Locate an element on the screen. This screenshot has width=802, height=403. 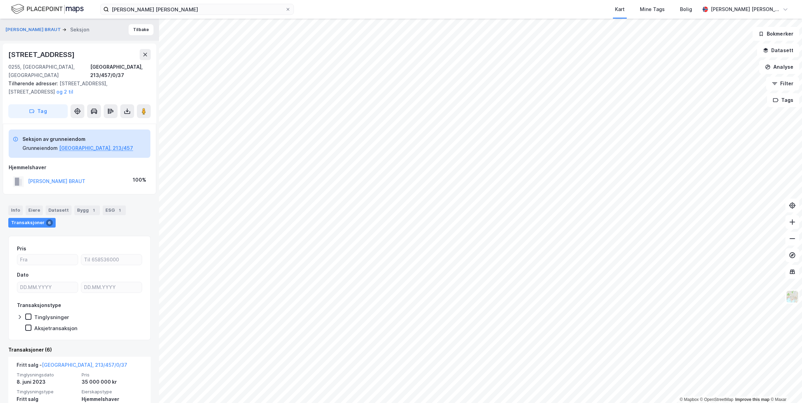
button: Tags is located at coordinates (783, 100).